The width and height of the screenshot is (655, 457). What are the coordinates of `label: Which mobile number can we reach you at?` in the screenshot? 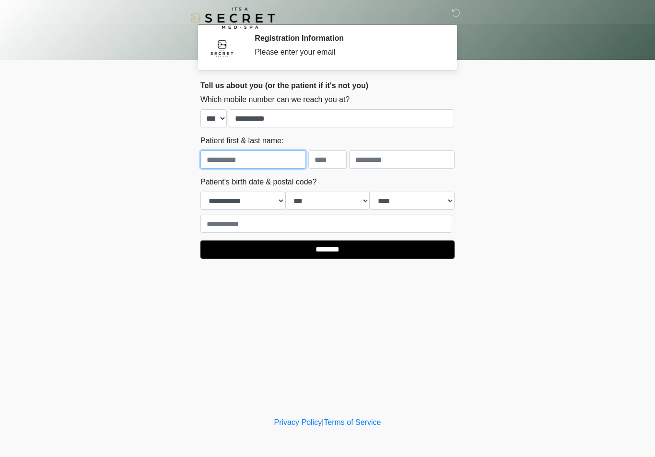 It's located at (275, 100).